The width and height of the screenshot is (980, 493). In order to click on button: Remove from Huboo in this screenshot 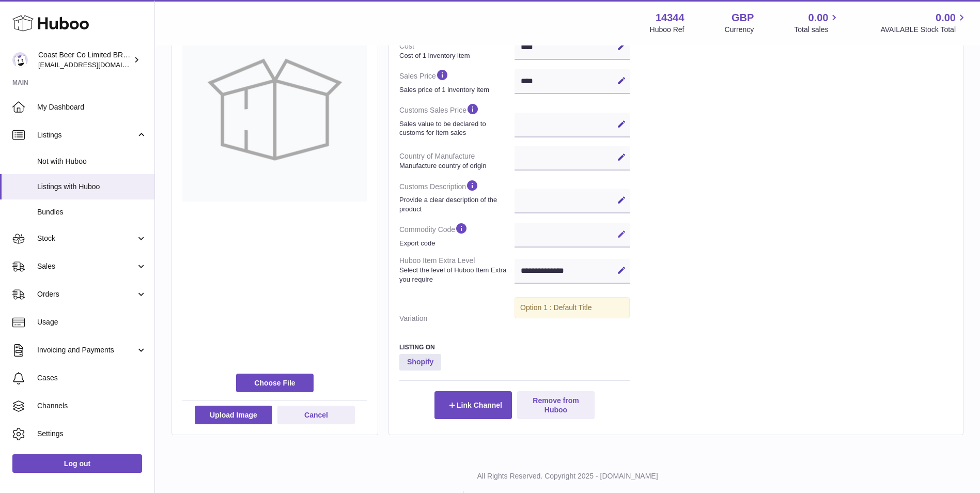, I will do `click(556, 405)`.